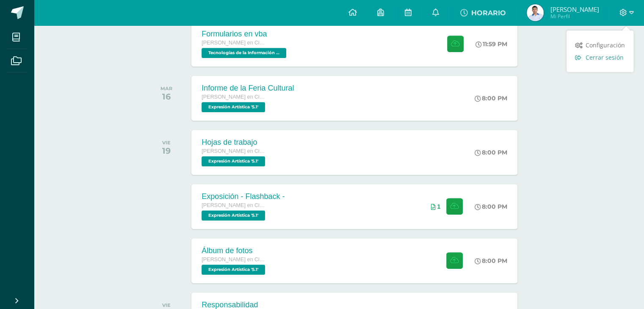 The height and width of the screenshot is (309, 644). What do you see at coordinates (600, 45) in the screenshot?
I see `a: Configuración` at bounding box center [600, 45].